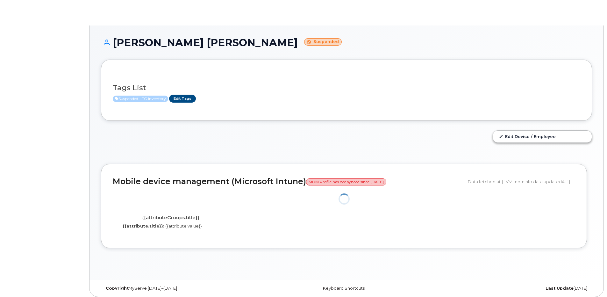  What do you see at coordinates (170, 218) in the screenshot?
I see `h4: {{attributeGroups.title}}` at bounding box center [170, 218].